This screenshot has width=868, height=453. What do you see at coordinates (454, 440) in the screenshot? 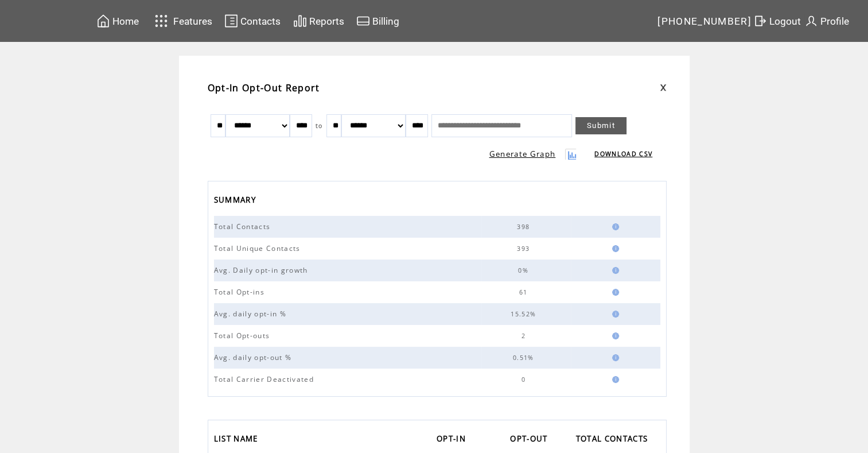
I see `a: OPT-IN` at bounding box center [454, 440].